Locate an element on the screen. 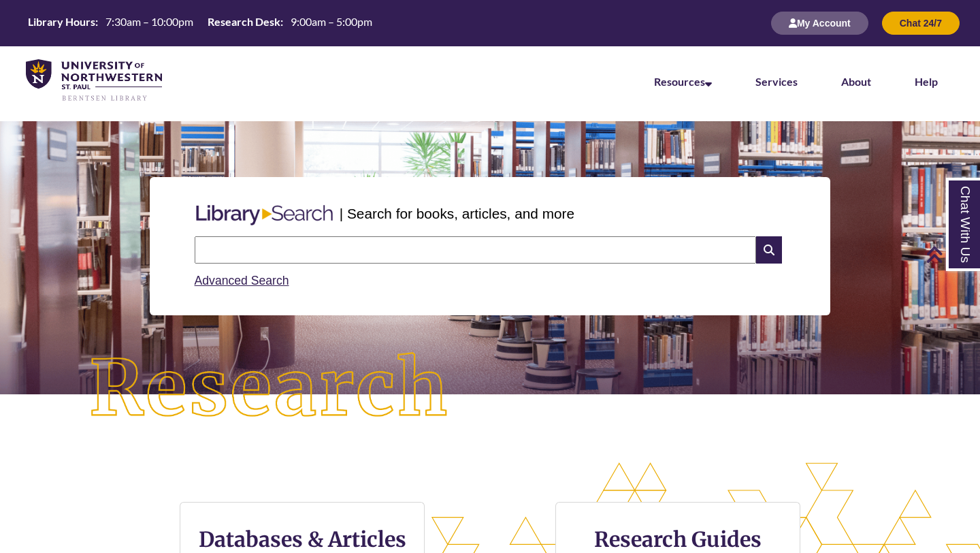 This screenshot has height=553, width=980. span: 7:30am – 10:00pm is located at coordinates (149, 21).